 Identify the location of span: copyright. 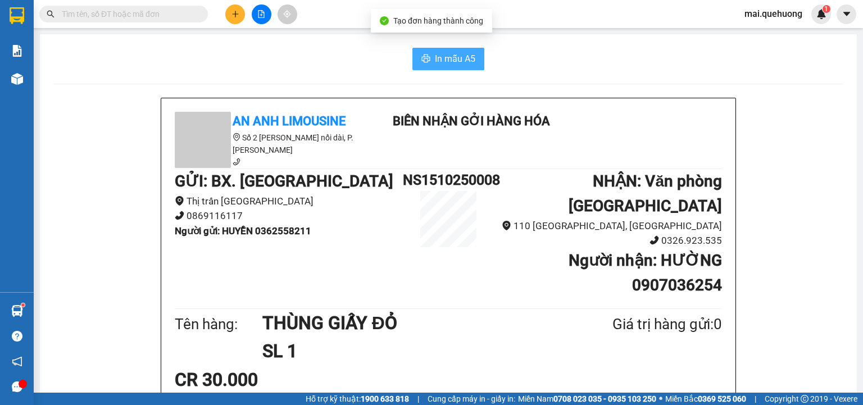
(805, 399).